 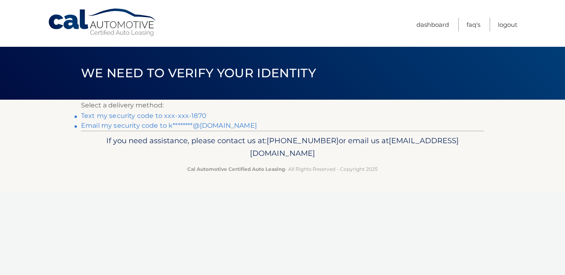 I want to click on strong: Cal Automotive Certified Auto Leasing, so click(x=236, y=169).